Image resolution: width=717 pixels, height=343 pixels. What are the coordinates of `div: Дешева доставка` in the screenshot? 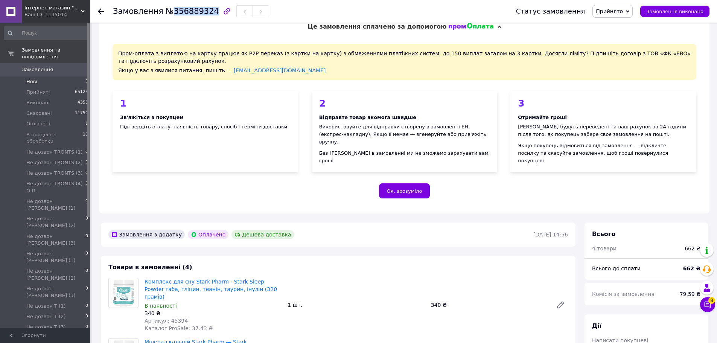 It's located at (263, 235).